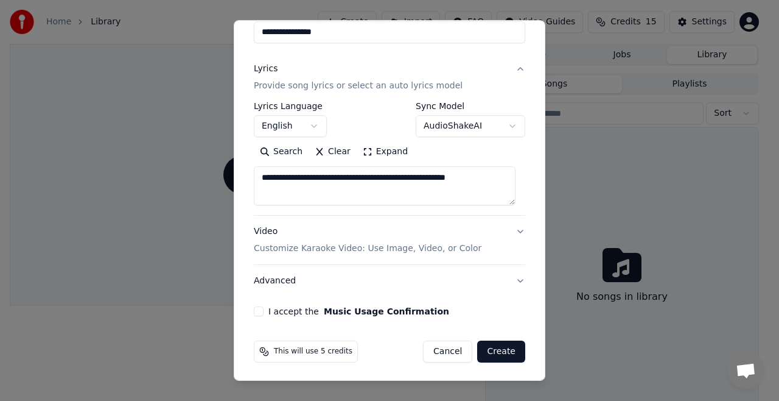 This screenshot has height=401, width=779. Describe the element at coordinates (390, 281) in the screenshot. I see `button: Advanced` at that location.